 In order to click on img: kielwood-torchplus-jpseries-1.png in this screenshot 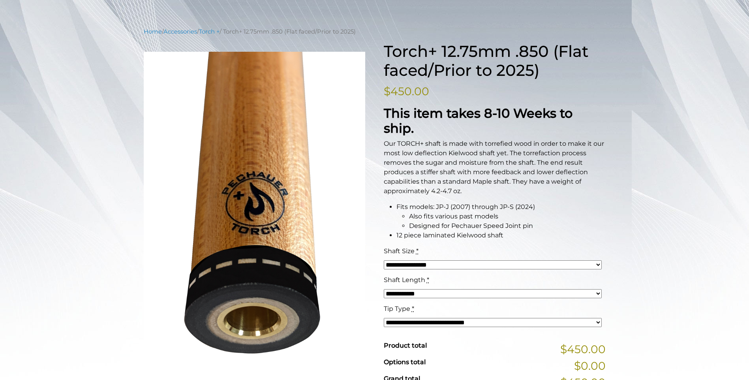, I will do `click(255, 204)`.